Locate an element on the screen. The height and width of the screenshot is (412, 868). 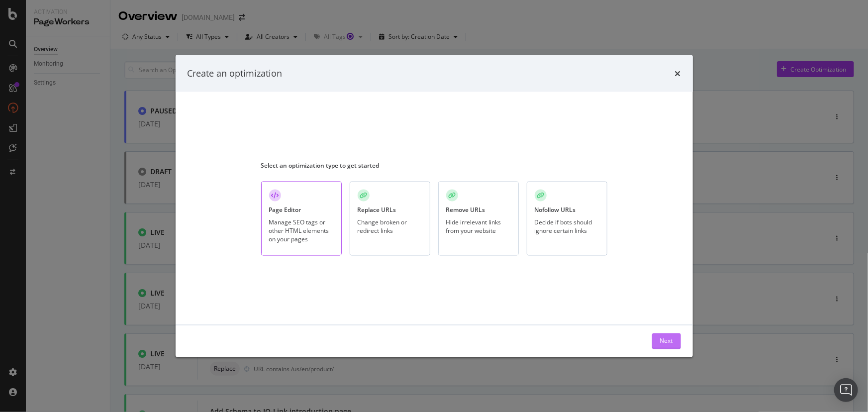
button: Next is located at coordinates (666, 341).